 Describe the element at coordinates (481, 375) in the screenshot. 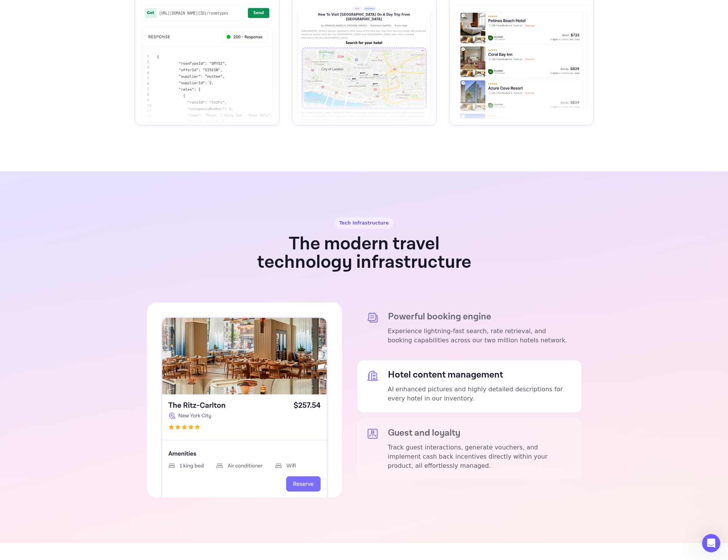

I see `h5: Hotel content management` at that location.